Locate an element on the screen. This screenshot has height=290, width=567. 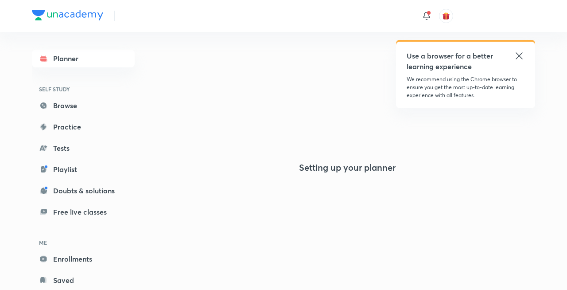
a: Saved is located at coordinates (83, 280).